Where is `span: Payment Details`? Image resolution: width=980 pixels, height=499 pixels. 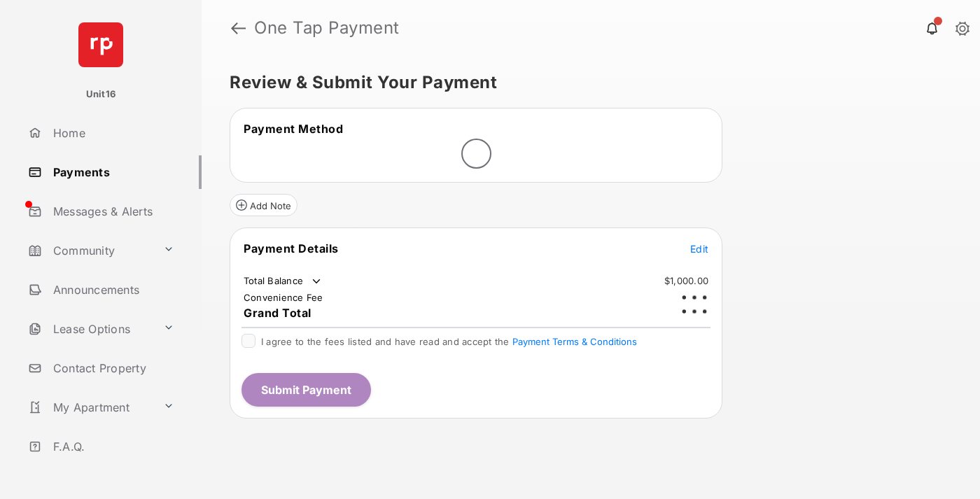
span: Payment Details is located at coordinates (292, 249).